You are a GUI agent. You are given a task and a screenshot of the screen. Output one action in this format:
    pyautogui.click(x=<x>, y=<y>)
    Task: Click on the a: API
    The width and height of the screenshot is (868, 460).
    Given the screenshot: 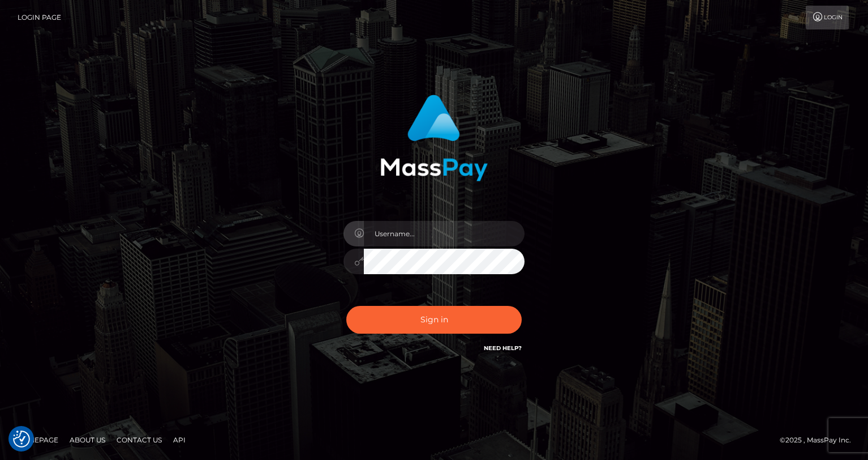 What is the action you would take?
    pyautogui.click(x=180, y=439)
    